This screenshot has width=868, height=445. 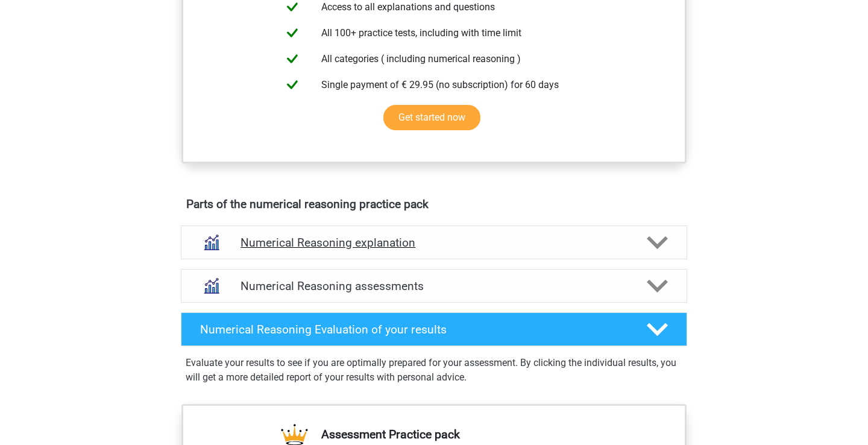 I want to click on img: numerical reasoning assessments, so click(x=211, y=285).